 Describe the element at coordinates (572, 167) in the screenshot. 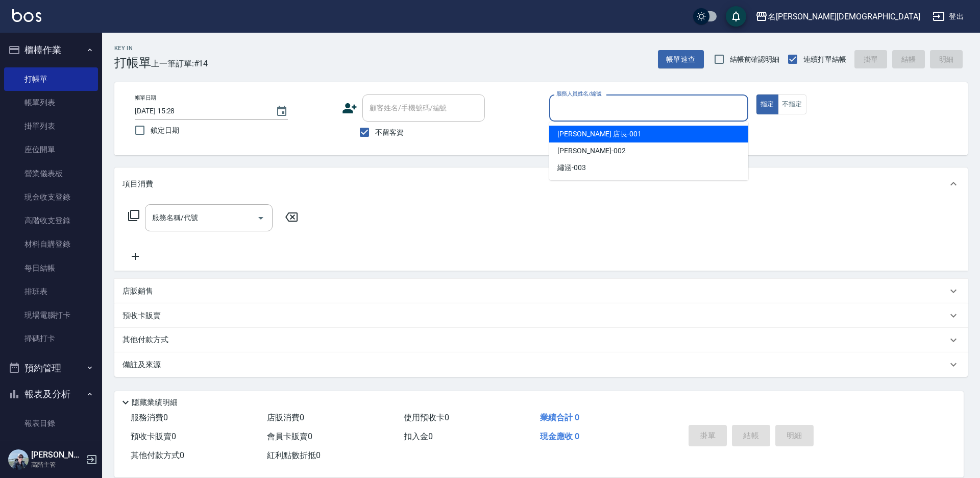

I see `span: 繡涵 -003` at that location.